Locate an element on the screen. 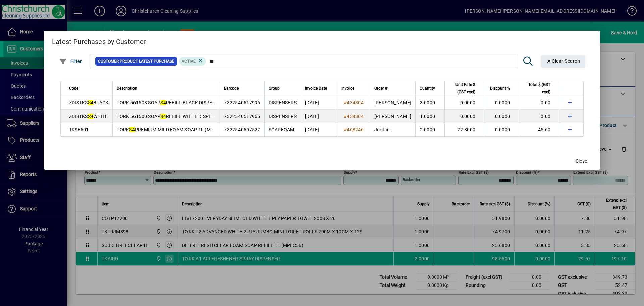 Image resolution: width=644 pixels, height=306 pixels. span: Order # is located at coordinates (381, 88).